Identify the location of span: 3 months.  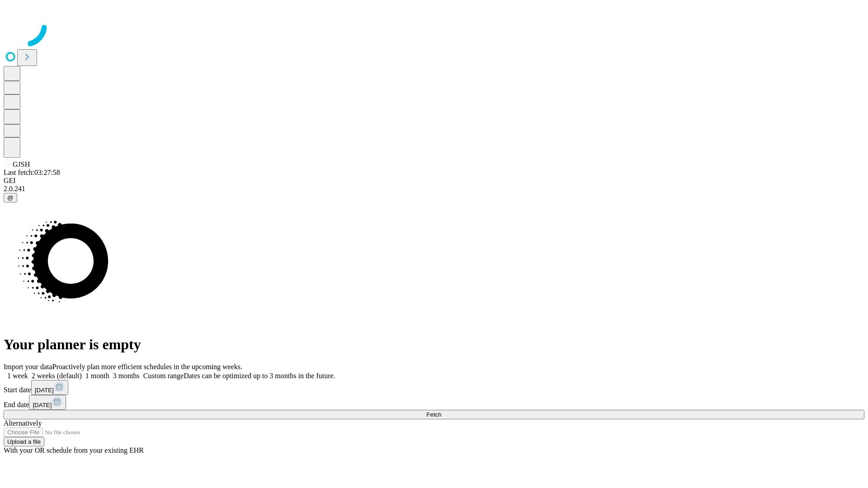
(126, 375).